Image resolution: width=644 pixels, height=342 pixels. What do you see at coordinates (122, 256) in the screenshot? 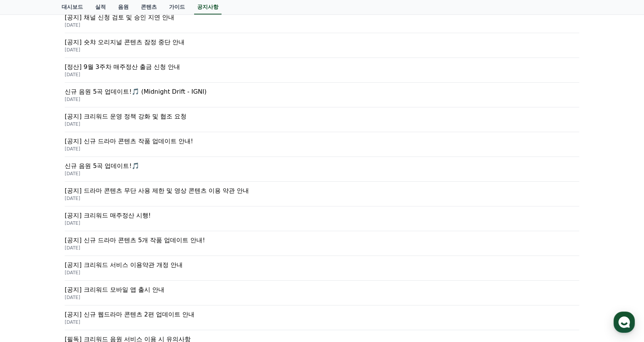
I see `span: 설정` at bounding box center [122, 256].